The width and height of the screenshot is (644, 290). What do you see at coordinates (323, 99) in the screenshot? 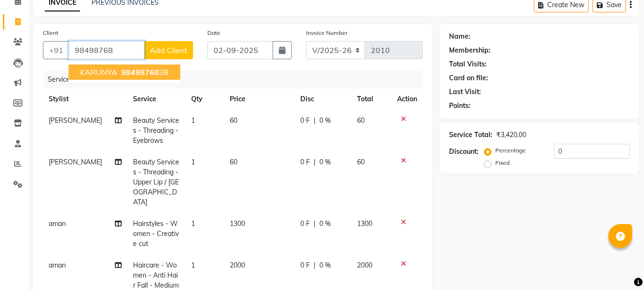
I see `th: Disc` at bounding box center [323, 99].